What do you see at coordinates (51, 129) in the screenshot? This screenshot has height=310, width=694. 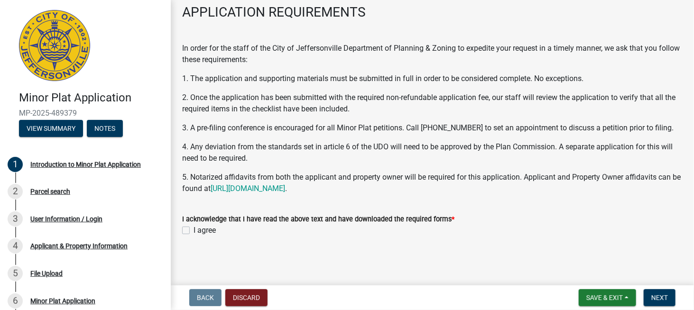 I see `wm-modal-confirm: Summary` at bounding box center [51, 129].